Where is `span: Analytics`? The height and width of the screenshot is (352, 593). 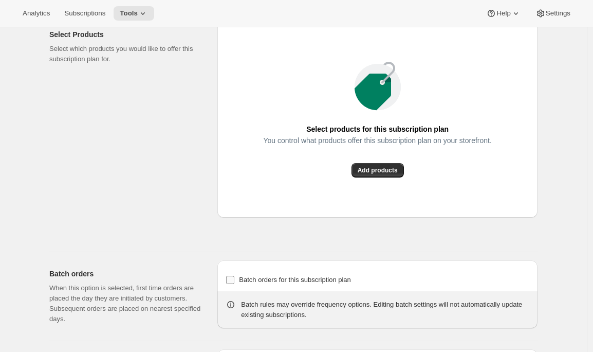 span: Analytics is located at coordinates (36, 13).